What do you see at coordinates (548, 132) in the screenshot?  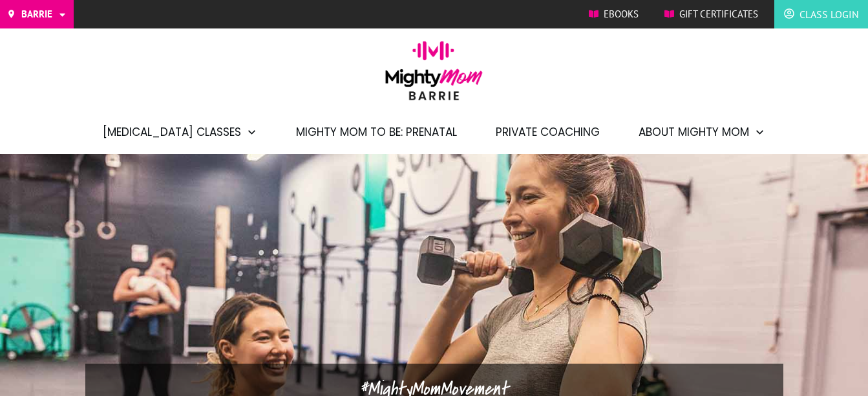 I see `a: Private Coaching` at bounding box center [548, 132].